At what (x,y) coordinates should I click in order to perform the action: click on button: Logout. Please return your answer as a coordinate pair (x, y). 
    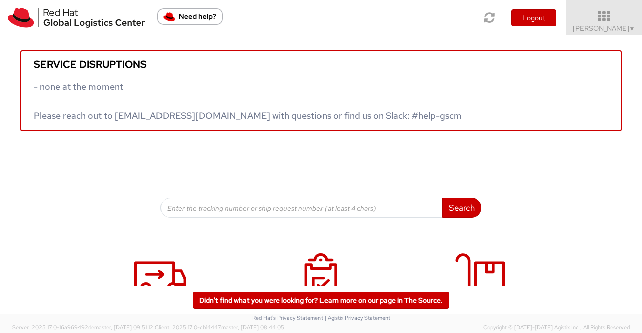
    Looking at the image, I should click on (533, 18).